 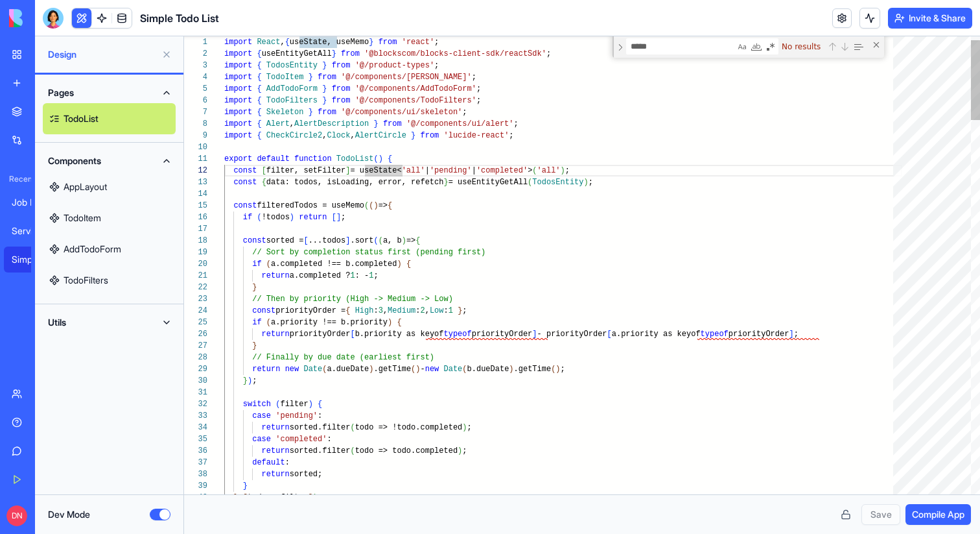 I want to click on span: a.priority as keyof, so click(x=656, y=334).